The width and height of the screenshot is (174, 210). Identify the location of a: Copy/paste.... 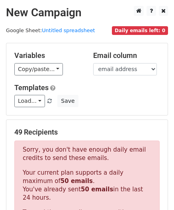
(39, 69).